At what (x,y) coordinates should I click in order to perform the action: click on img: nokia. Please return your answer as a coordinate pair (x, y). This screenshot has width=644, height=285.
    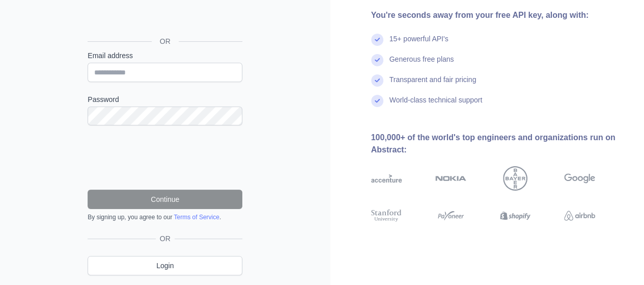
    Looking at the image, I should click on (451, 178).